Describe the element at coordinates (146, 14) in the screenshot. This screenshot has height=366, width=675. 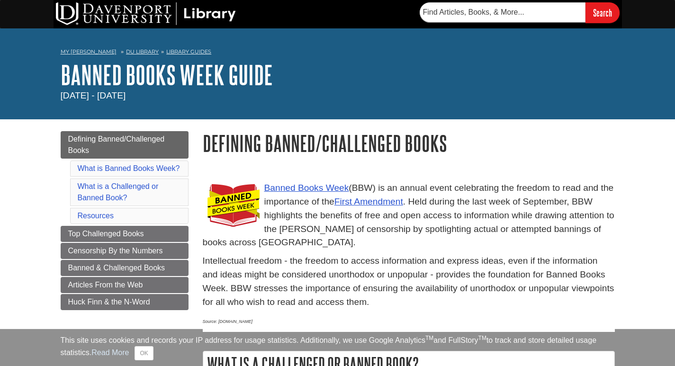
I see `img: DU Library` at that location.